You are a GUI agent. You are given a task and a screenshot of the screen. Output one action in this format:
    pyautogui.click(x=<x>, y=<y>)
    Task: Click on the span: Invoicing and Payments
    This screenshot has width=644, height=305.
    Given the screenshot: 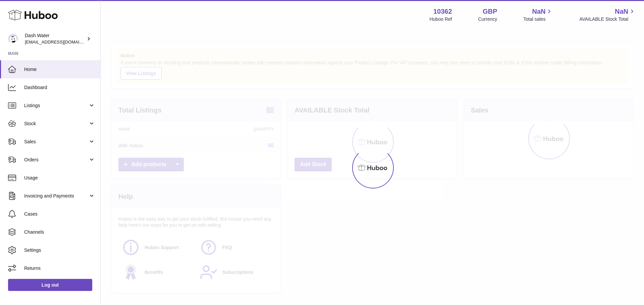 What is the action you would take?
    pyautogui.click(x=56, y=196)
    